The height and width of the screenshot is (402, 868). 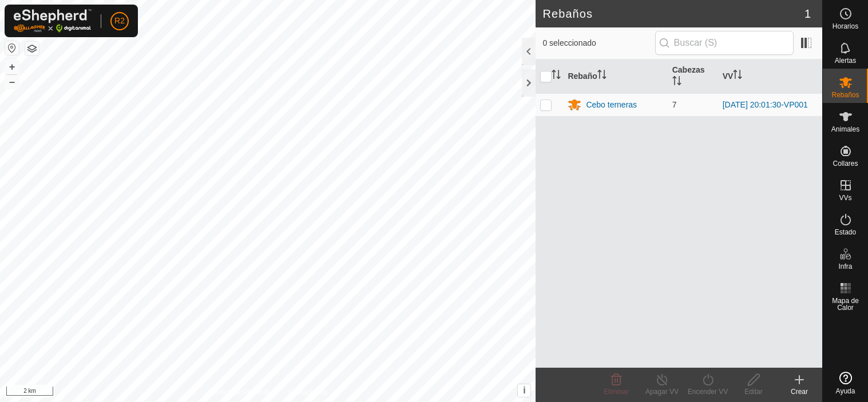 I want to click on span: Estado, so click(x=845, y=232).